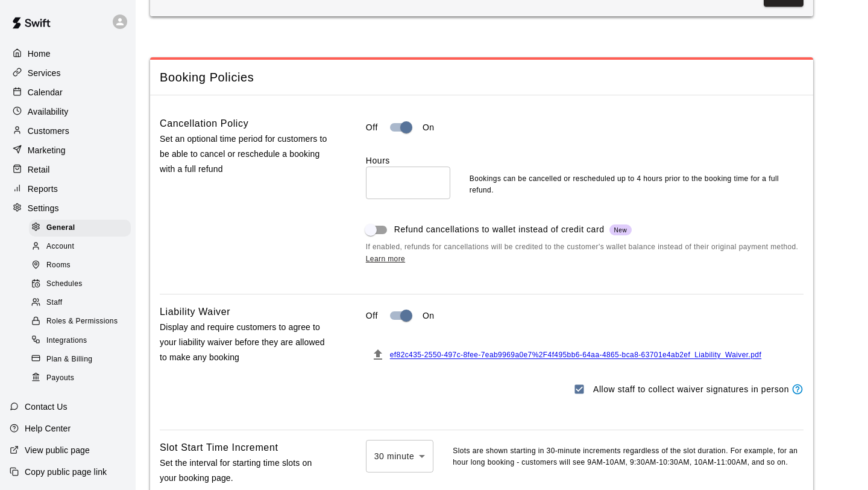  I want to click on p: Calendar, so click(45, 92).